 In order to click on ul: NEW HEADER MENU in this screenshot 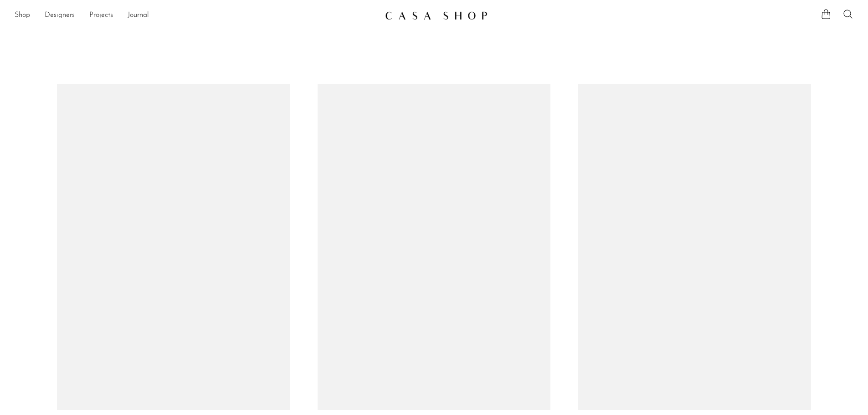, I will do `click(196, 15)`.